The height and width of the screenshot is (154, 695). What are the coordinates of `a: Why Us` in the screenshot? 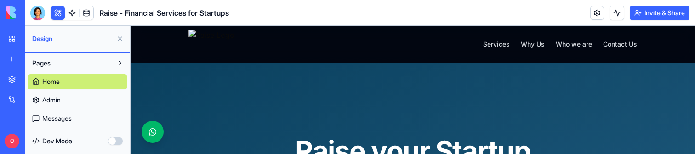 It's located at (402, 18).